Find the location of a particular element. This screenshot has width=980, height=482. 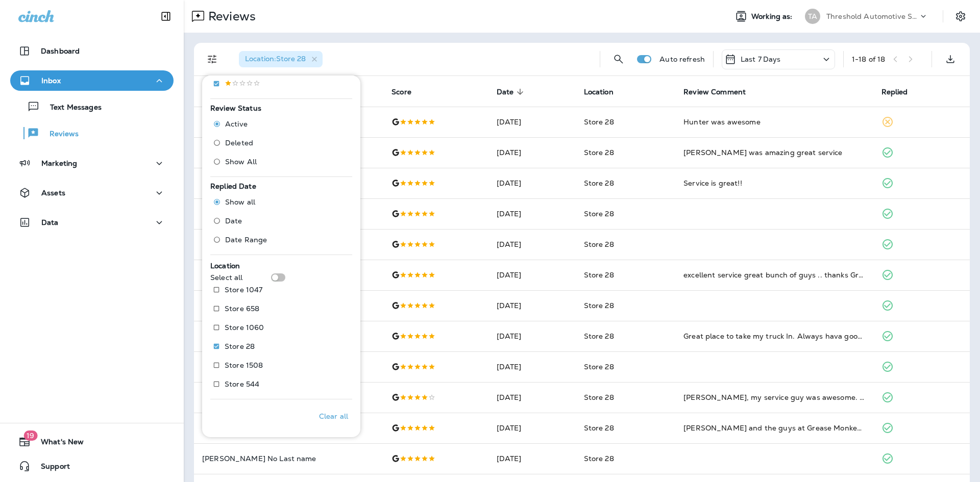

div: Daniel, my service guy was awesome. Everybody in there was professional today, And I didn't get p... is located at coordinates (774, 398).